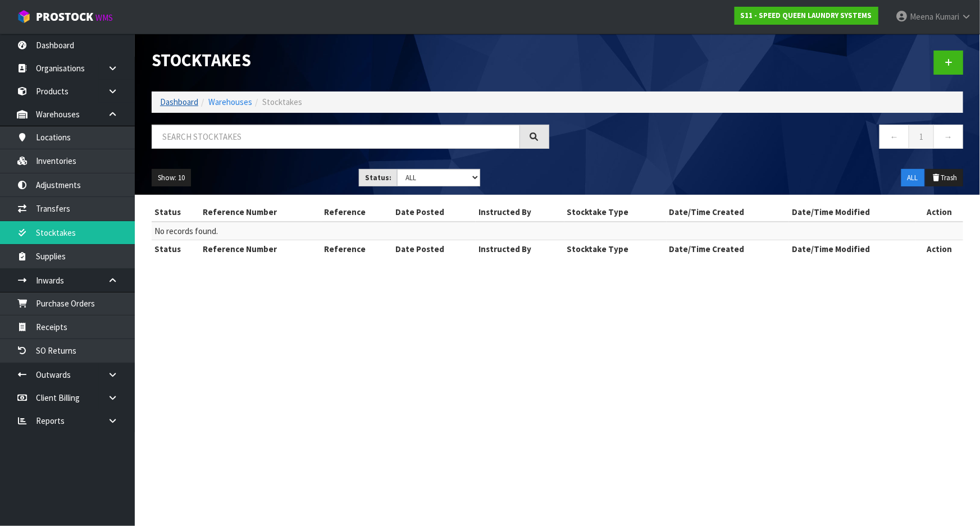 This screenshot has height=526, width=980. Describe the element at coordinates (378, 178) in the screenshot. I see `strong: Status:` at that location.